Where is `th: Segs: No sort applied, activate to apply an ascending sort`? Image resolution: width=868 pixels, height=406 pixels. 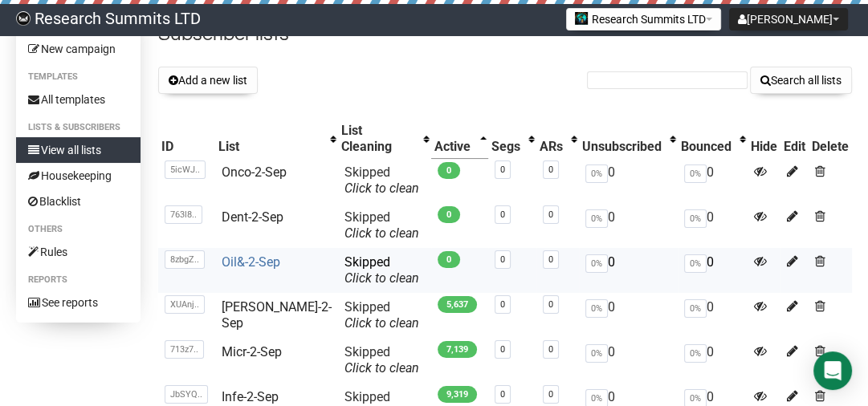
th: Segs: No sort applied, activate to apply an ascending sort is located at coordinates (512, 139).